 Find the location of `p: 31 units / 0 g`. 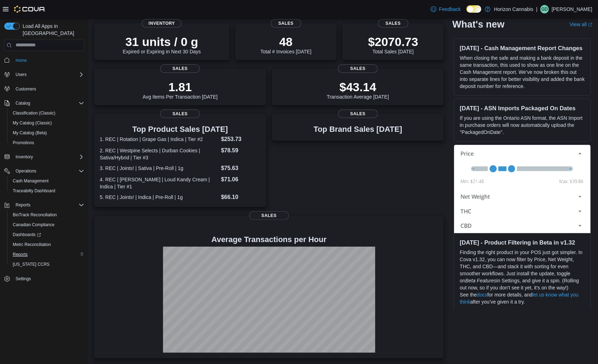

p: 31 units / 0 g is located at coordinates (162, 42).